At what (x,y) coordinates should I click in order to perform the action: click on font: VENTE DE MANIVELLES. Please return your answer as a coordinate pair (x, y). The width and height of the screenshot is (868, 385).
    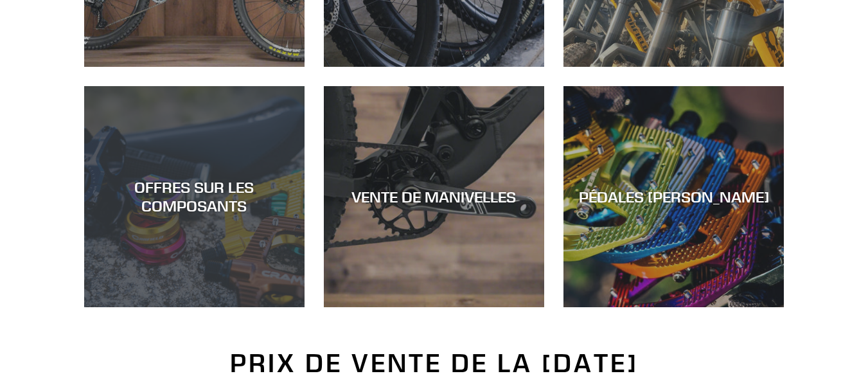
    Looking at the image, I should click on (434, 197).